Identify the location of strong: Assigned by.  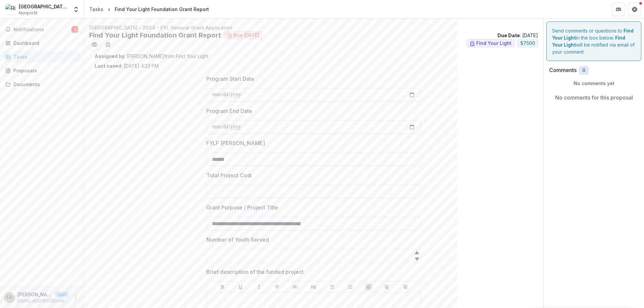
(109, 56).